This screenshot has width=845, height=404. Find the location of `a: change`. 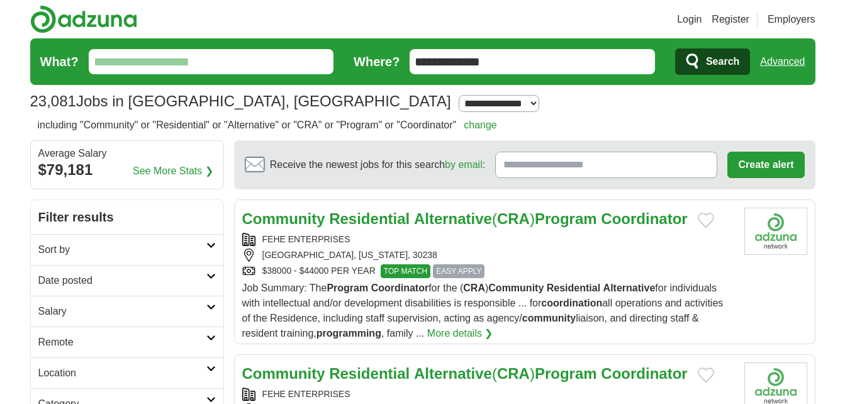

a: change is located at coordinates (480, 125).